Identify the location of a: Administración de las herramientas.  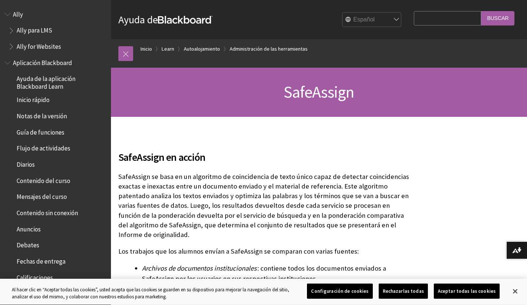
(269, 49).